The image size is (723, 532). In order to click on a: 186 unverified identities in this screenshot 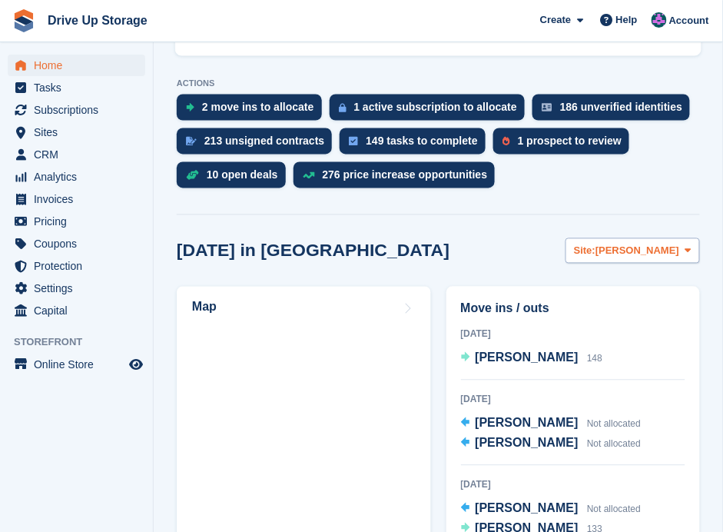, I will do `click(616, 111)`.